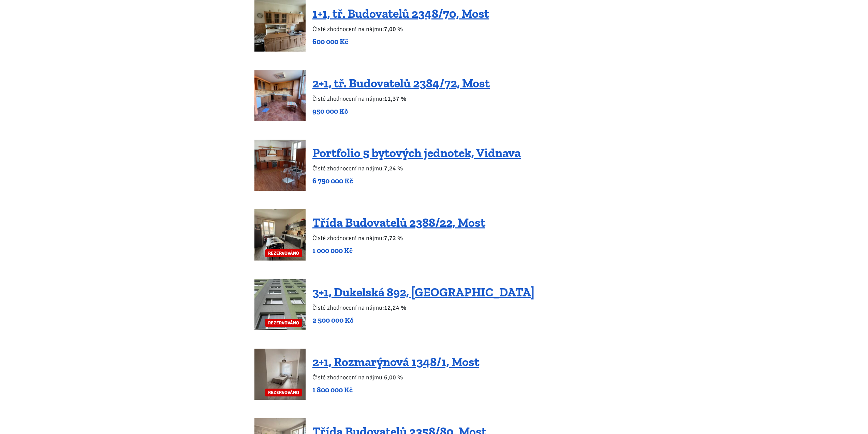 The image size is (868, 434). Describe the element at coordinates (394, 238) in the screenshot. I see `b: 7,72 %` at that location.